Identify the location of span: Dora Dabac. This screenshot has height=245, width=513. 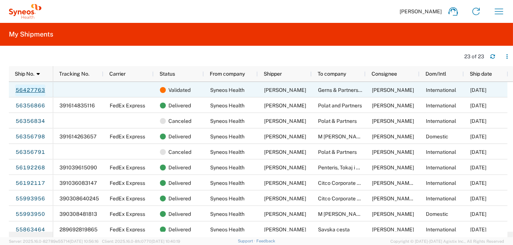
(393, 230).